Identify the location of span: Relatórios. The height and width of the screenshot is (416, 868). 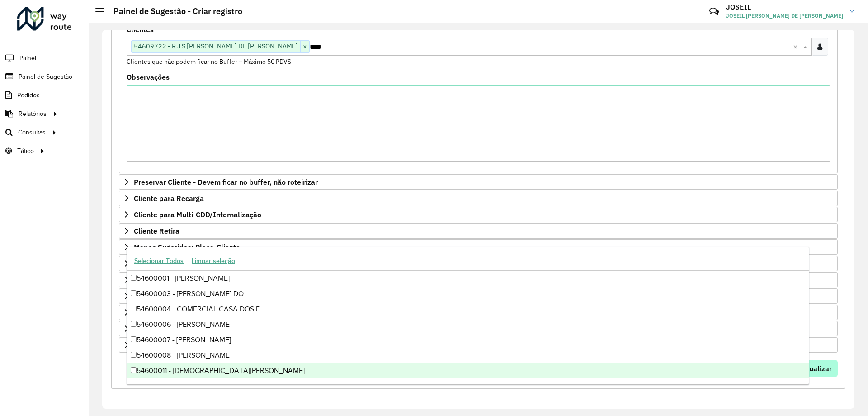
(33, 114).